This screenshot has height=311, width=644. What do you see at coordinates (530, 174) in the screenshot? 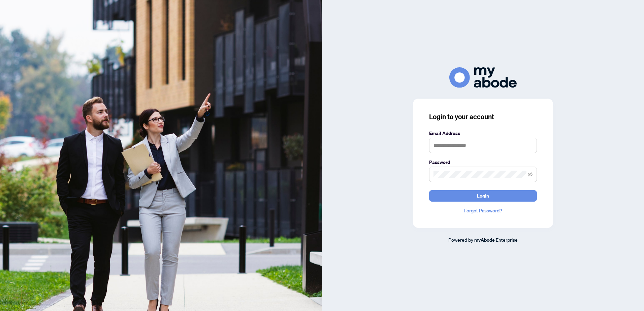
I see `span: eye-invisible` at bounding box center [530, 174].